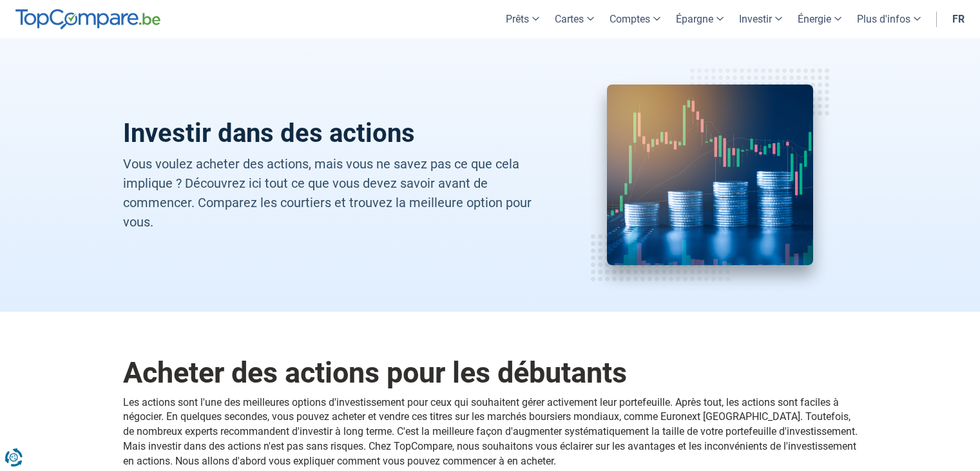 This screenshot has height=471, width=980. Describe the element at coordinates (87, 19) in the screenshot. I see `img: TopCompare` at that location.